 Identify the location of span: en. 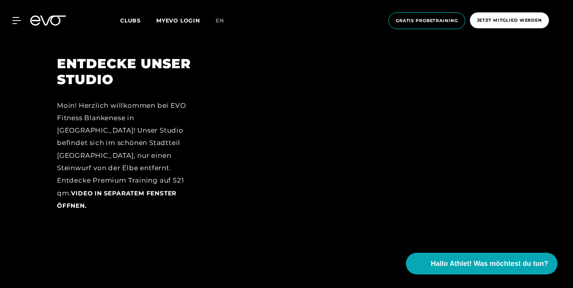
(220, 21).